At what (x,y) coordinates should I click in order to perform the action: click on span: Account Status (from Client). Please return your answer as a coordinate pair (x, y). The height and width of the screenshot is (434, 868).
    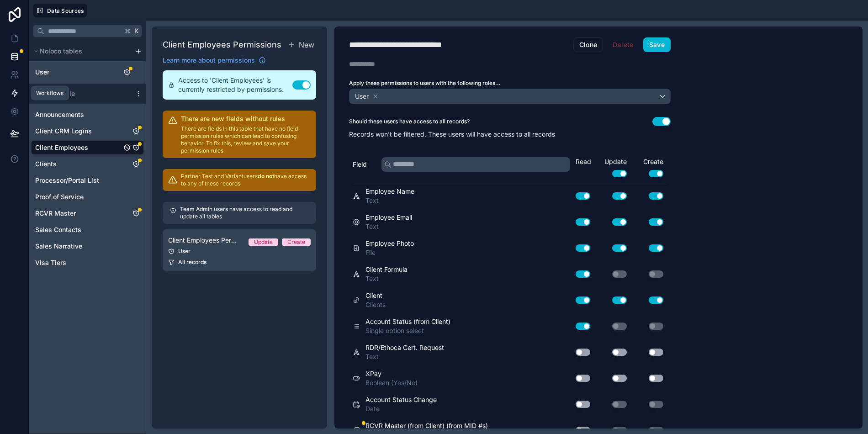
    Looking at the image, I should click on (408, 322).